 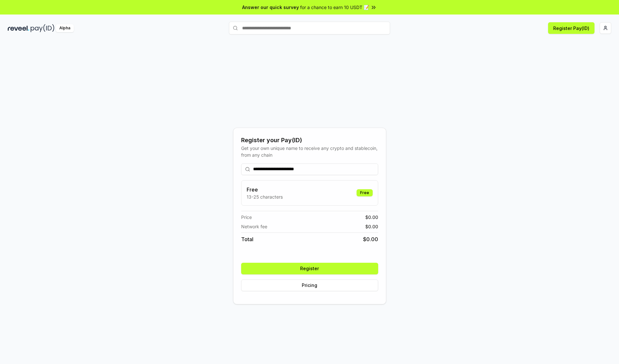 I want to click on span: Price, so click(x=246, y=217).